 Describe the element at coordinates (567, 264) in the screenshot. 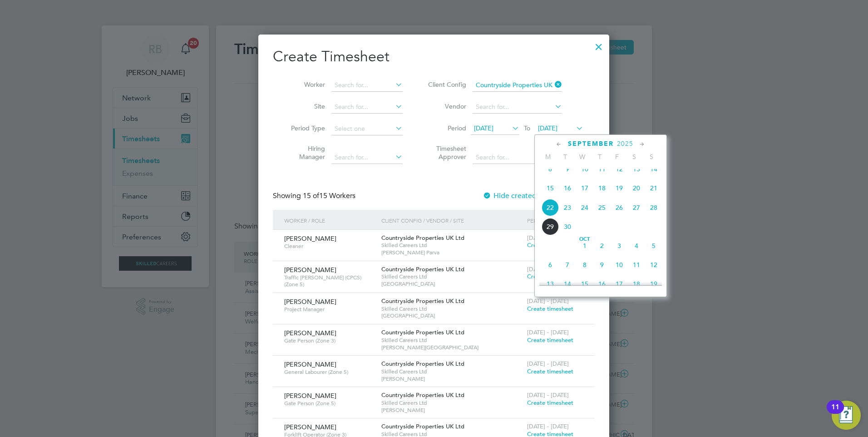

I see `span: 7` at that location.